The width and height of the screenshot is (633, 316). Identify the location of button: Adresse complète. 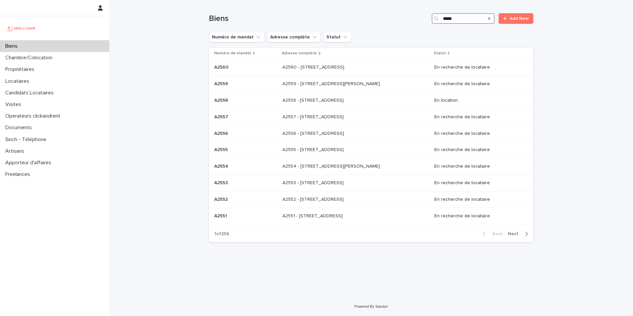
(294, 37).